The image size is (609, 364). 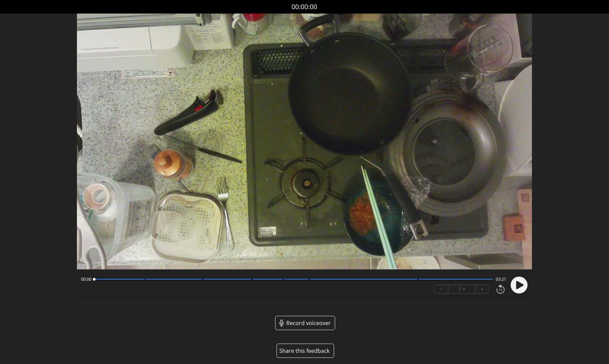 What do you see at coordinates (462, 289) in the screenshot?
I see `div: 1 ×` at bounding box center [462, 289].